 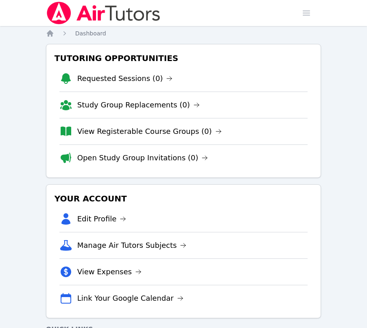 What do you see at coordinates (143, 158) in the screenshot?
I see `a: Open Study Group Invitations (0)` at bounding box center [143, 158].